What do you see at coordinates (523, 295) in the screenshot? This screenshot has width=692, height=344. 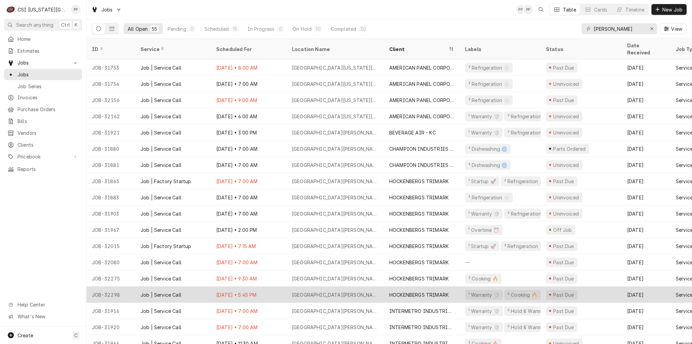 I see `div: ² Cooking 🔥` at bounding box center [523, 295].